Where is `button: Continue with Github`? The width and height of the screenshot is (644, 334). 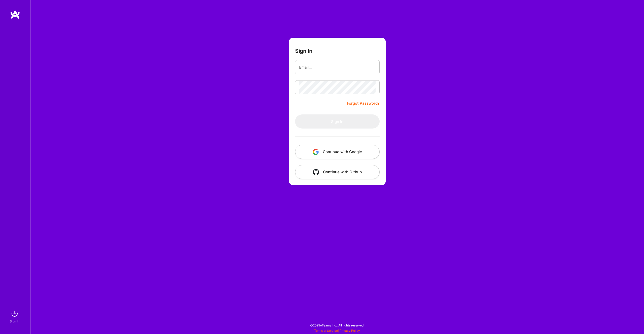 button: Continue with Github is located at coordinates (337, 172).